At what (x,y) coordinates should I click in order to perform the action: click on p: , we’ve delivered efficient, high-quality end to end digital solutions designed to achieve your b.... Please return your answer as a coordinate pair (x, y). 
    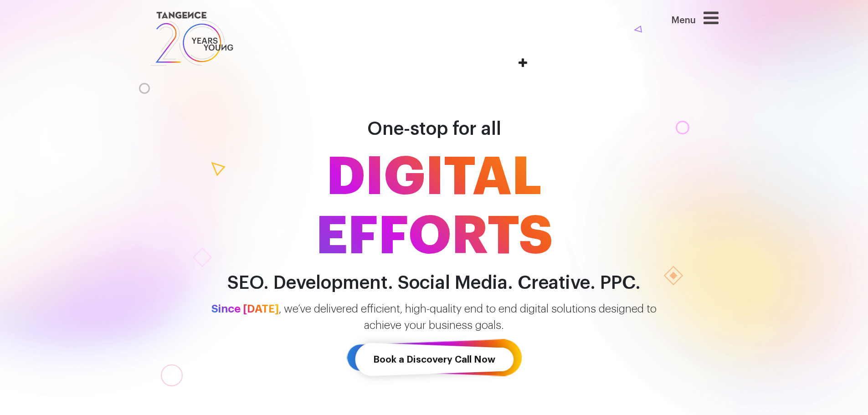
    Looking at the image, I should click on (434, 318).